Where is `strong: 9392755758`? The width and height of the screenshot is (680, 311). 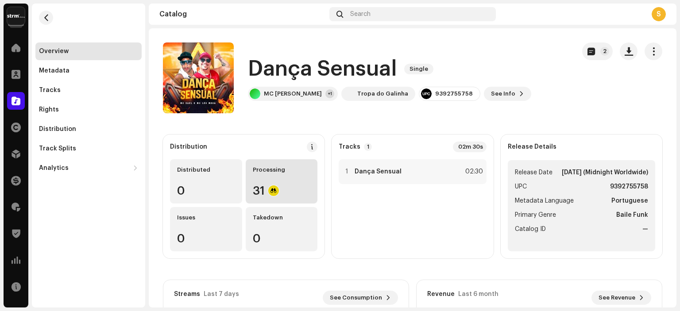 strong: 9392755758 is located at coordinates (629, 187).